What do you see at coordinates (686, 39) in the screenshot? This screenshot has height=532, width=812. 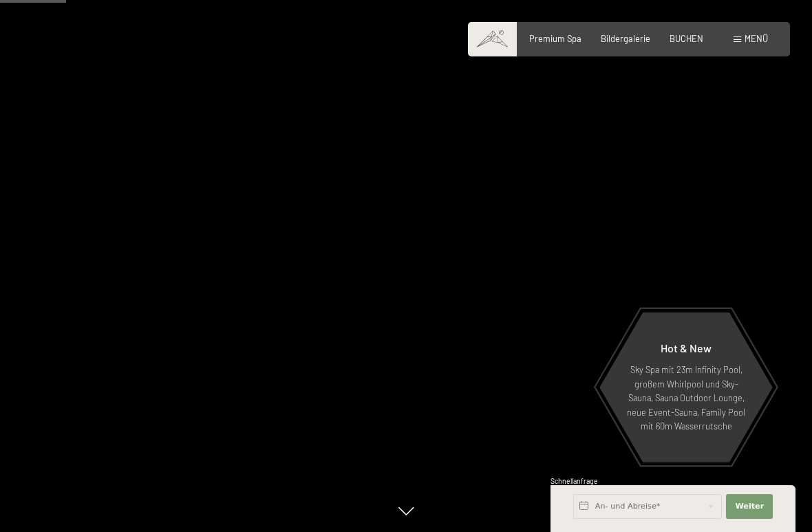 I see `span: BUCHEN` at bounding box center [686, 39].